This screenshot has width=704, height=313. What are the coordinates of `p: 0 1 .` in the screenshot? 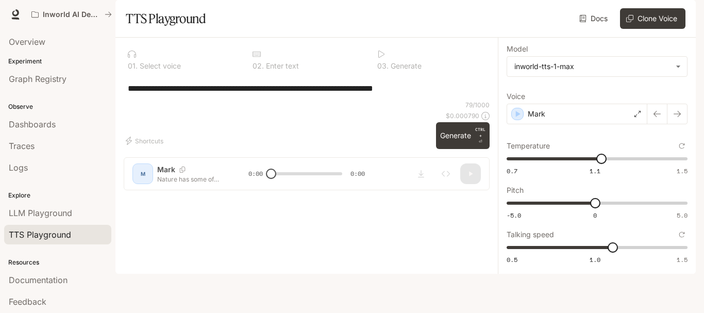 It's located at (133, 66).